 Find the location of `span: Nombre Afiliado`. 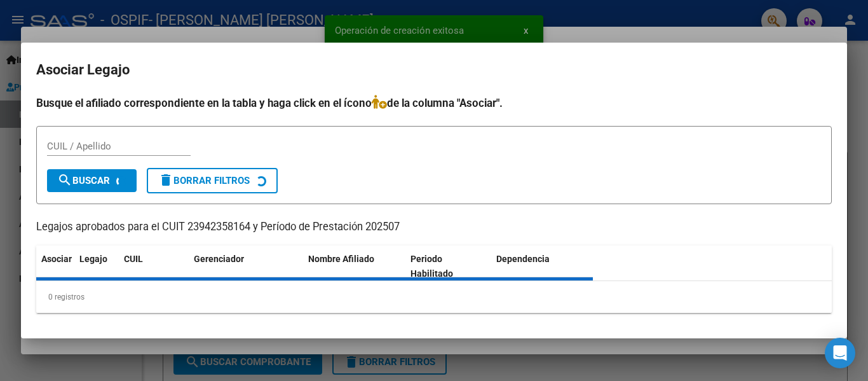

span: Nombre Afiliado is located at coordinates (341, 259).